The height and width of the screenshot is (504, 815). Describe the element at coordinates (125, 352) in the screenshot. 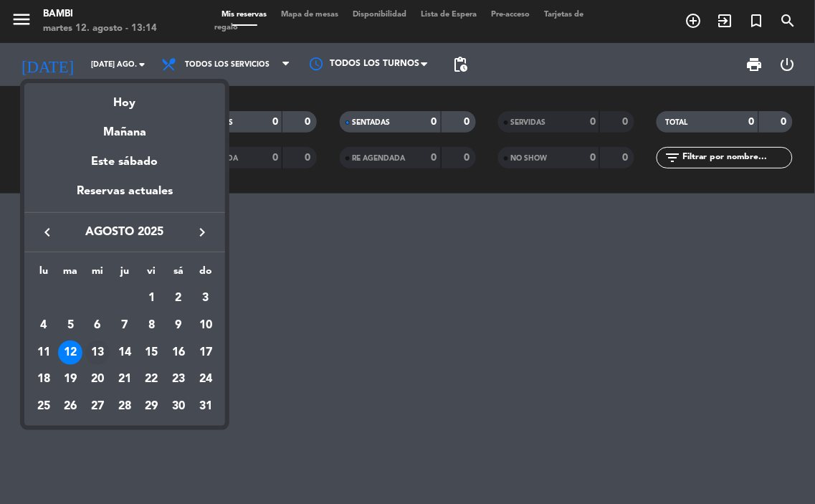

I see `div: 14` at that location.